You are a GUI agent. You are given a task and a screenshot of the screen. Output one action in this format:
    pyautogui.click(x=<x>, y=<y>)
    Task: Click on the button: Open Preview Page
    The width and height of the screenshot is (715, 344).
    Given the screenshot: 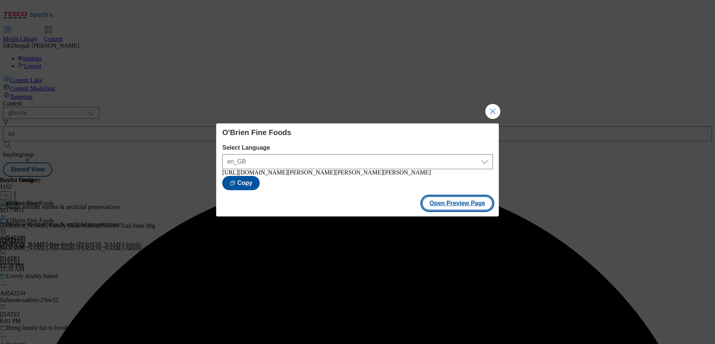 What is the action you would take?
    pyautogui.click(x=457, y=203)
    